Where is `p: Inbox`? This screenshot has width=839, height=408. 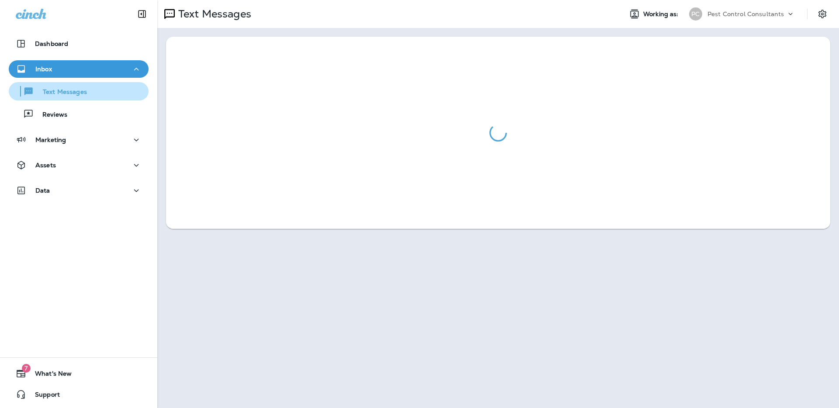
p: Inbox is located at coordinates (44, 69).